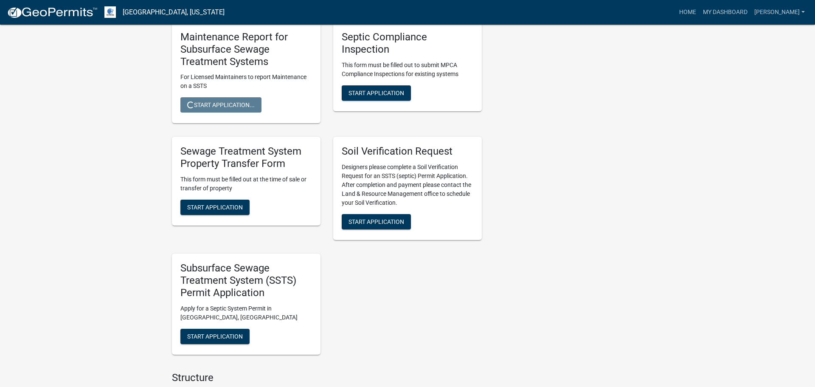  What do you see at coordinates (246, 49) in the screenshot?
I see `h5: Maintenance Report for Subsurface Sewage Treatment Systems` at bounding box center [246, 49].